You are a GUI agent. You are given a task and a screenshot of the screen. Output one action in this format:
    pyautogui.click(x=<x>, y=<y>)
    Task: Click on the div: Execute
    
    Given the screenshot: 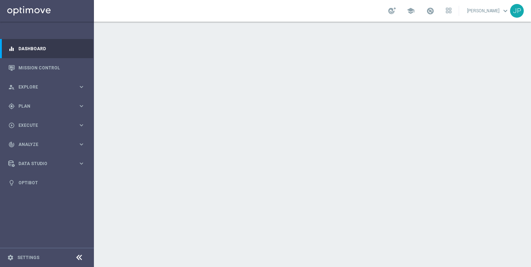 What is the action you would take?
    pyautogui.click(x=43, y=125)
    